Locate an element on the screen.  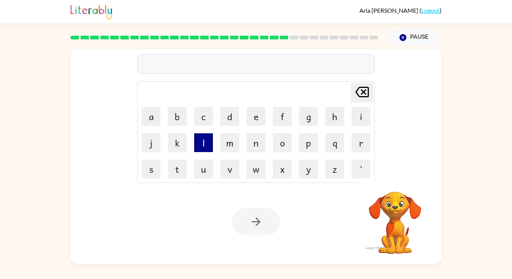
button: q is located at coordinates (335, 142).